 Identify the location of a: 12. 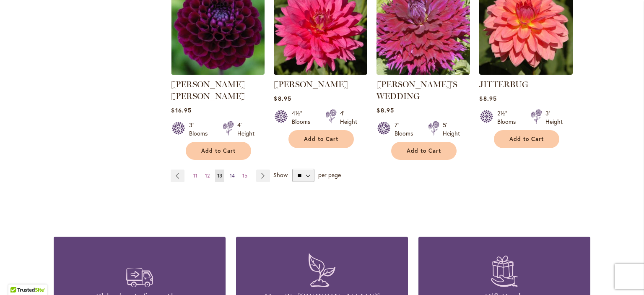
(207, 176).